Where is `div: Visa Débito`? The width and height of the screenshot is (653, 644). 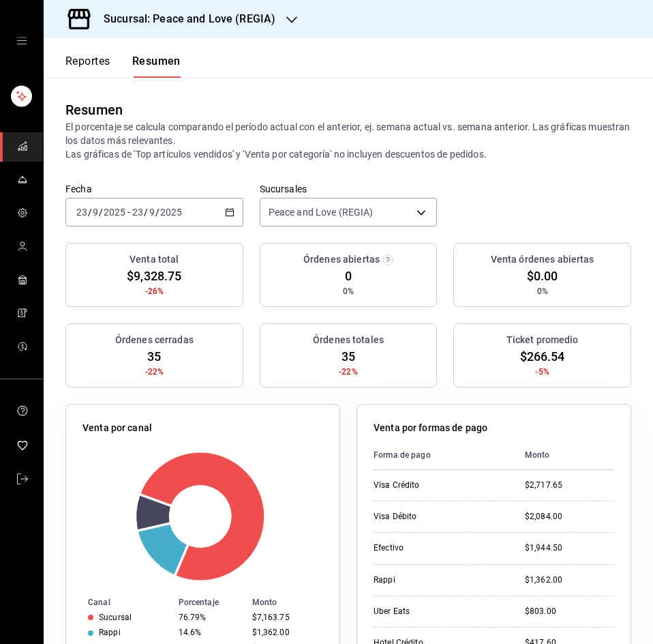
div: Visa Débito is located at coordinates (428, 516).